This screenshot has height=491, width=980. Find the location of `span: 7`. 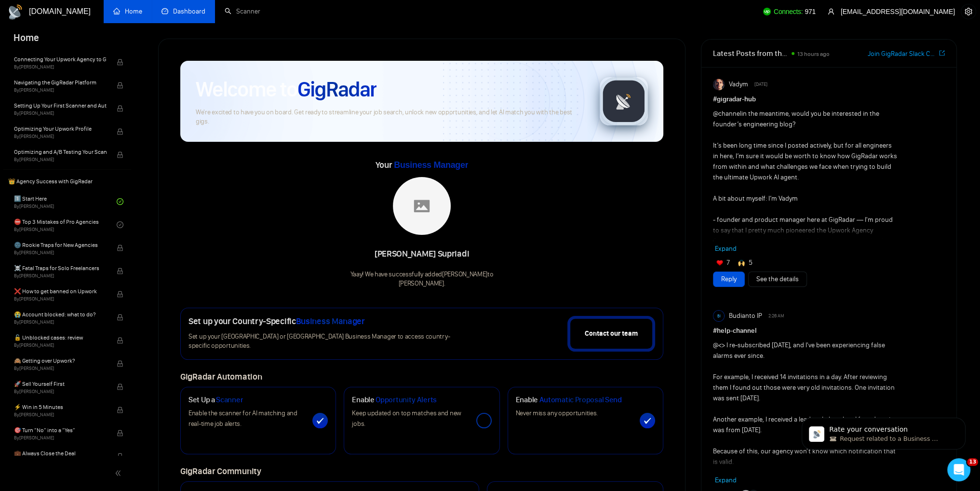

span: 7 is located at coordinates (728, 262).